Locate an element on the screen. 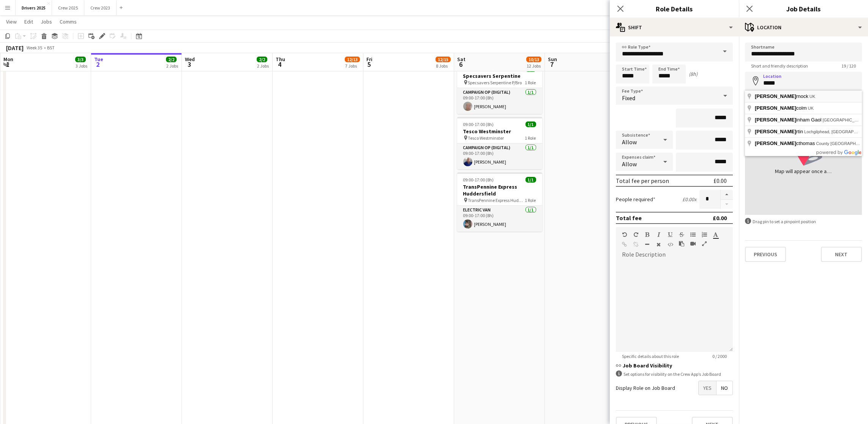 Image resolution: width=868 pixels, height=424 pixels. span: 12/15 is located at coordinates (443, 59).